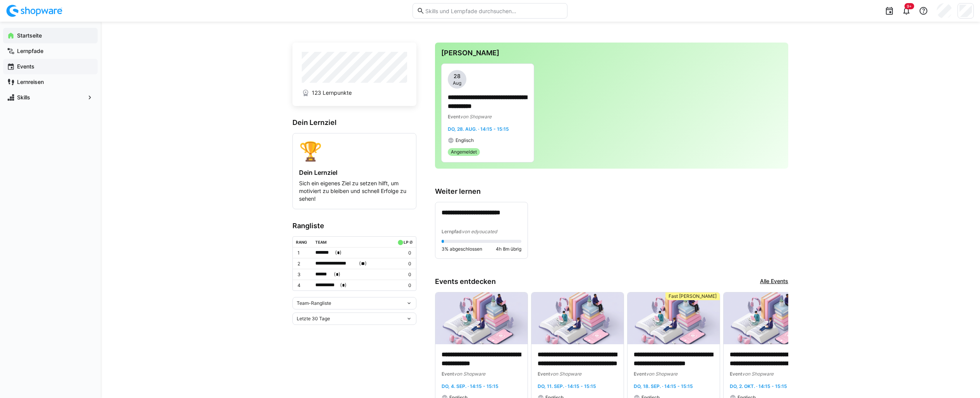 Image resolution: width=980 pixels, height=398 pixels. I want to click on h4: Dein Lernziel, so click(355, 172).